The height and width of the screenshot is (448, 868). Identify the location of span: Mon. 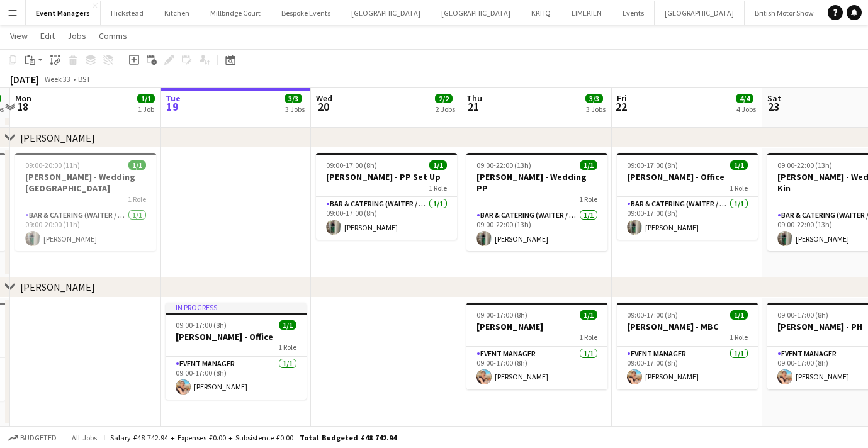
(23, 98).